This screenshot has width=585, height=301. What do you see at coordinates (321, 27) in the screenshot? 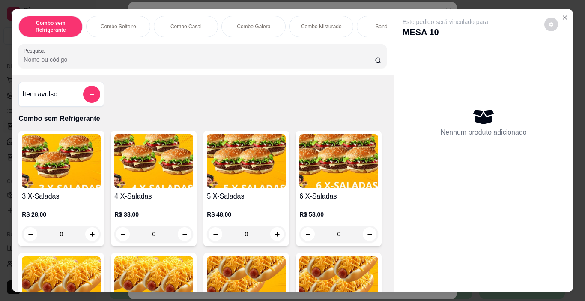
I see `p: Combo Misturado` at bounding box center [321, 27].